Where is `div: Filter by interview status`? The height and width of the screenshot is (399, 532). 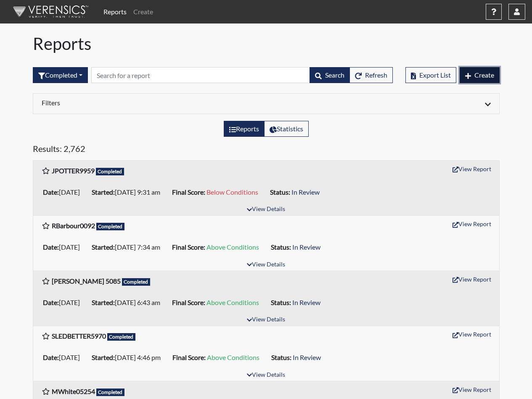
div: Filter by interview status is located at coordinates (60, 75).